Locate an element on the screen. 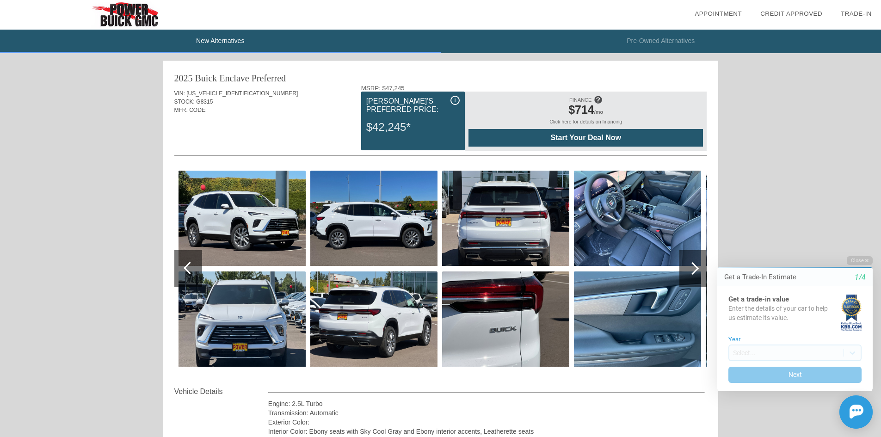  div: Get a trade-in value is located at coordinates (87, 51).